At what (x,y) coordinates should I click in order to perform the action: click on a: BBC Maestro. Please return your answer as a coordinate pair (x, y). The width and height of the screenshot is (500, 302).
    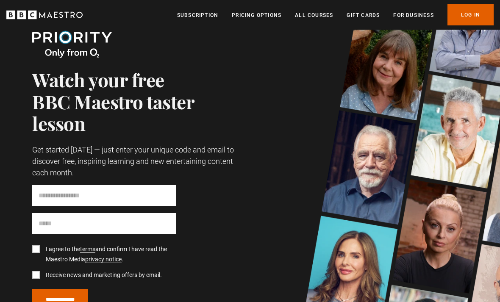
    Looking at the image, I should click on (44, 15).